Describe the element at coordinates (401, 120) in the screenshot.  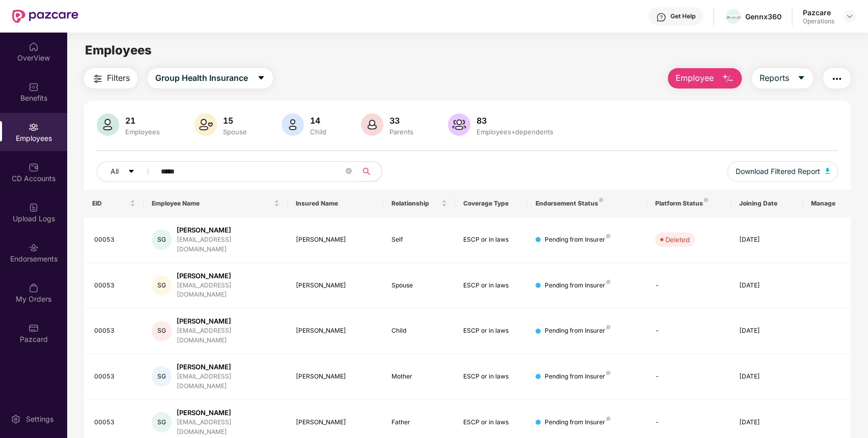
I see `div: 33` at that location.